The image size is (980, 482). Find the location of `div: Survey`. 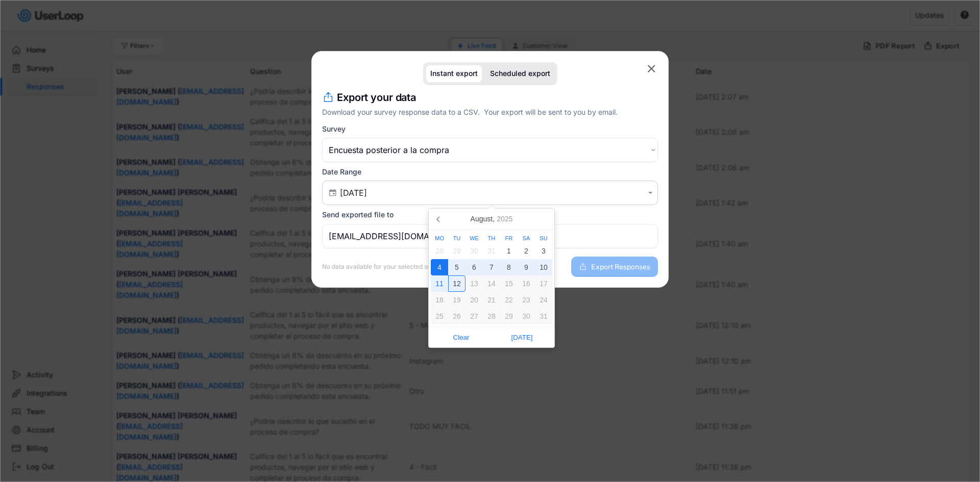

div: Survey is located at coordinates (333, 129).